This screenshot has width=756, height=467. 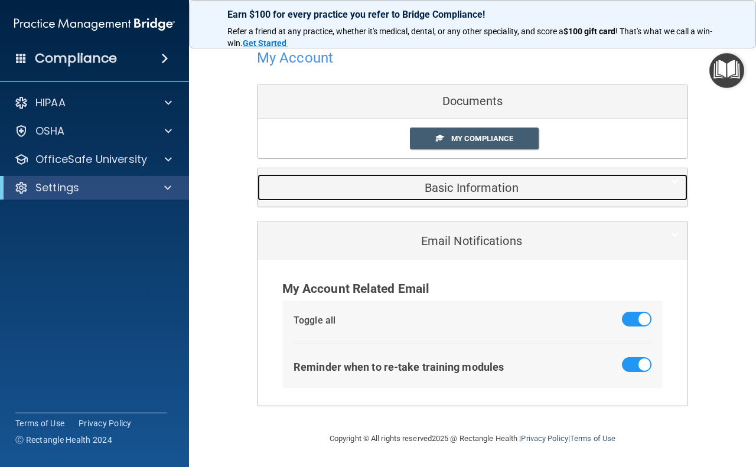 What do you see at coordinates (398, 367) in the screenshot?
I see `div: Reminder when to re-take training modules` at bounding box center [398, 367].